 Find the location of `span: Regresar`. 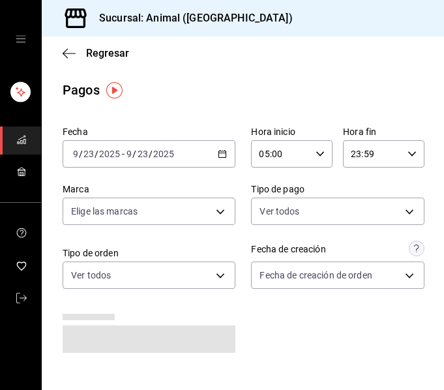

span: Regresar is located at coordinates (108, 53).